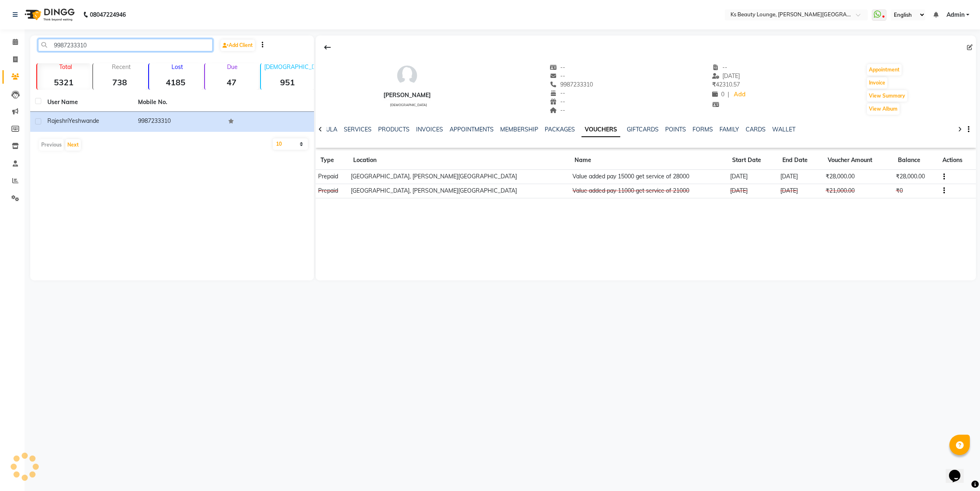 The height and width of the screenshot is (491, 980). I want to click on span: 9987233310, so click(572, 85).